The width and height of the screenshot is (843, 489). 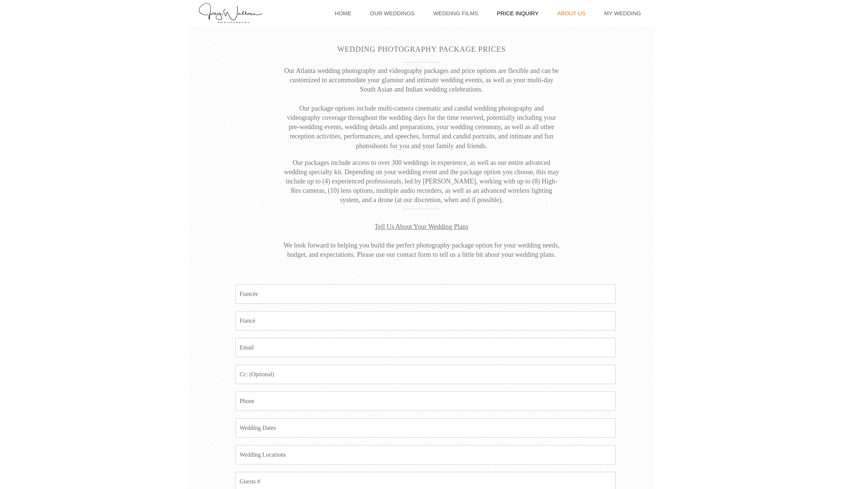 What do you see at coordinates (421, 108) in the screenshot?
I see `p: Our Atlanta wedding photography and videography packages and price options are flexible and can b...` at bounding box center [421, 108].